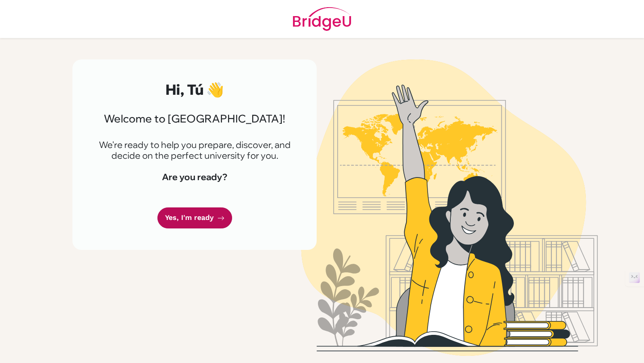  I want to click on h4: Are you ready?, so click(194, 177).